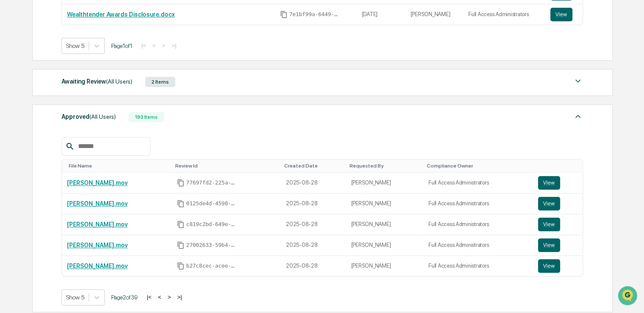 This screenshot has height=313, width=644. I want to click on img: f2157a4c-a0d3-4daa-907e-bb6f0de503a5-1751232295721, so click(10, 10).